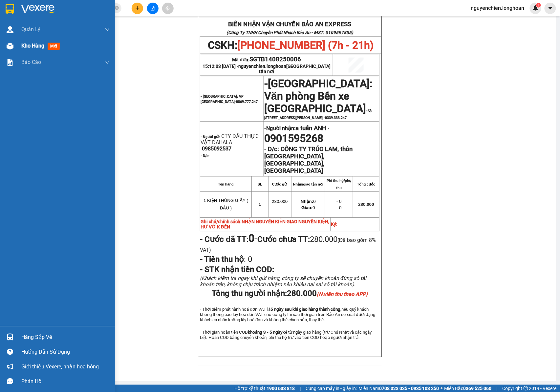 This screenshot has width=560, height=392. What do you see at coordinates (138, 8) in the screenshot?
I see `span: plus` at bounding box center [138, 8].